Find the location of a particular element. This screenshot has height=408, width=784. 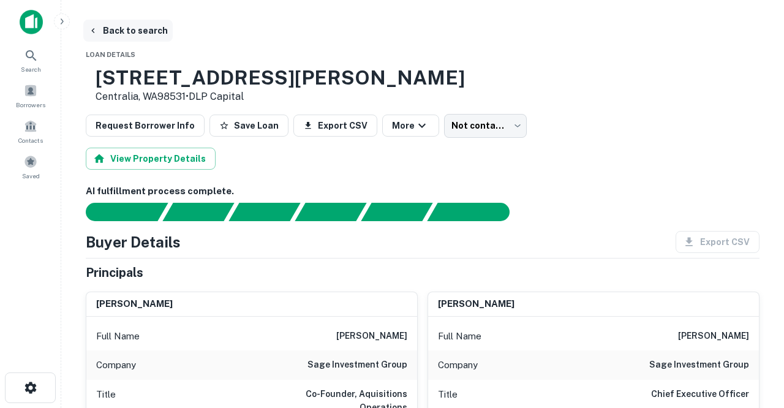

span: Loan Details is located at coordinates (110, 55).